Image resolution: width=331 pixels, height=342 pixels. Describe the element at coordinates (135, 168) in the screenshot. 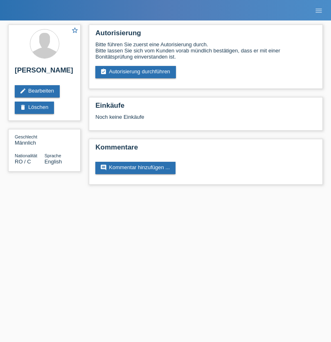

I see `a: commentKommentar hinzufügen ...` at that location.